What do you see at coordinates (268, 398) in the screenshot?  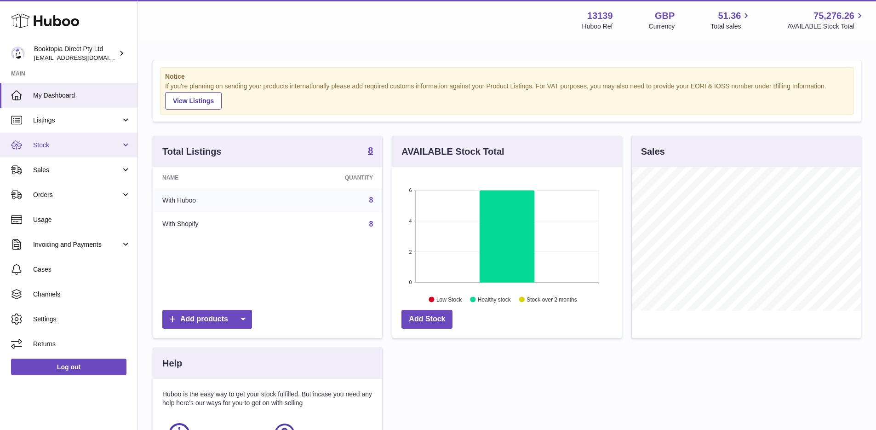 I see `p: Huboo is the easy way to get your stock fulfilled. But incase you need any help here's our ways f...` at bounding box center [268, 398].